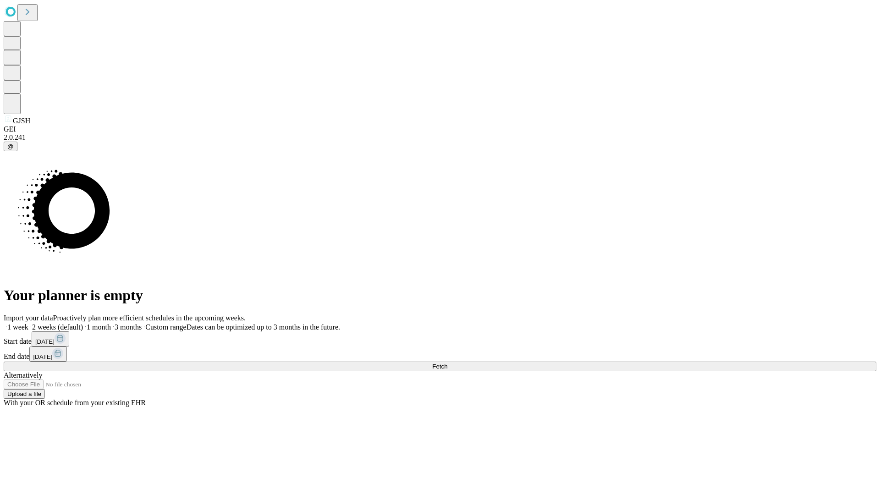 This screenshot has width=880, height=495. I want to click on div: GEI, so click(440, 129).